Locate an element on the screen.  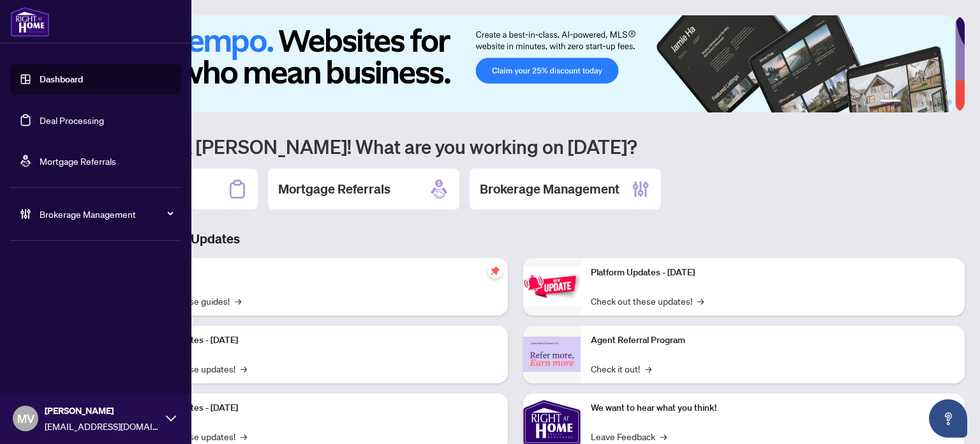
a: Check it out!→ is located at coordinates (621, 369).